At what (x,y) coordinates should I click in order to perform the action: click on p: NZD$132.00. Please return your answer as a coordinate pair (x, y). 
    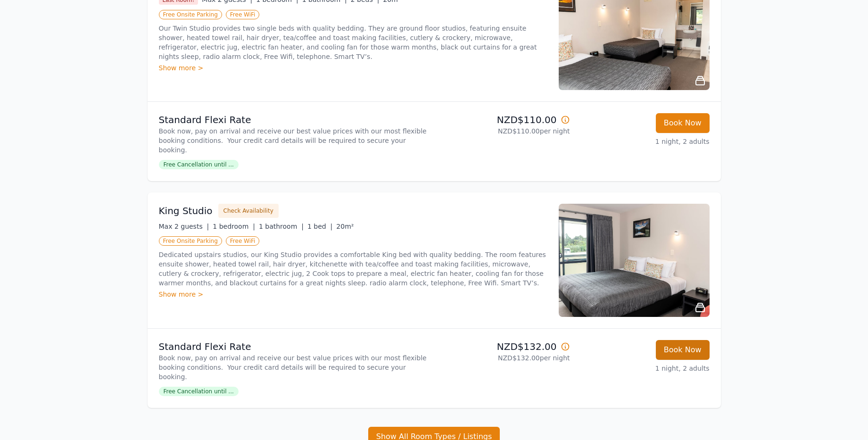
    Looking at the image, I should click on (504, 346).